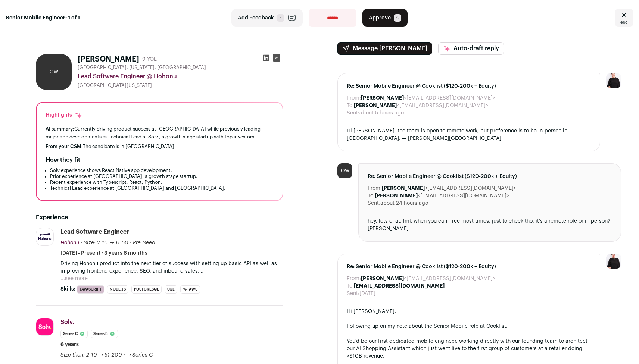 This screenshot has width=639, height=364. What do you see at coordinates (469, 349) in the screenshot?
I see `div: You'd be our first dedicated mobile engineer, working directly with our founding team to architec...` at bounding box center [469, 349].